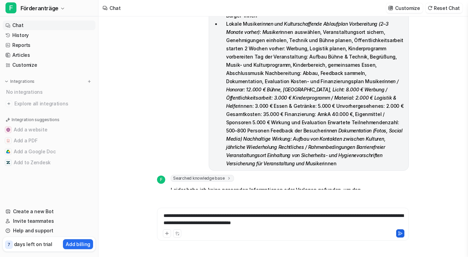  What do you see at coordinates (68, 200) in the screenshot?
I see `div: Waiting for a teammate` at bounding box center [68, 200].